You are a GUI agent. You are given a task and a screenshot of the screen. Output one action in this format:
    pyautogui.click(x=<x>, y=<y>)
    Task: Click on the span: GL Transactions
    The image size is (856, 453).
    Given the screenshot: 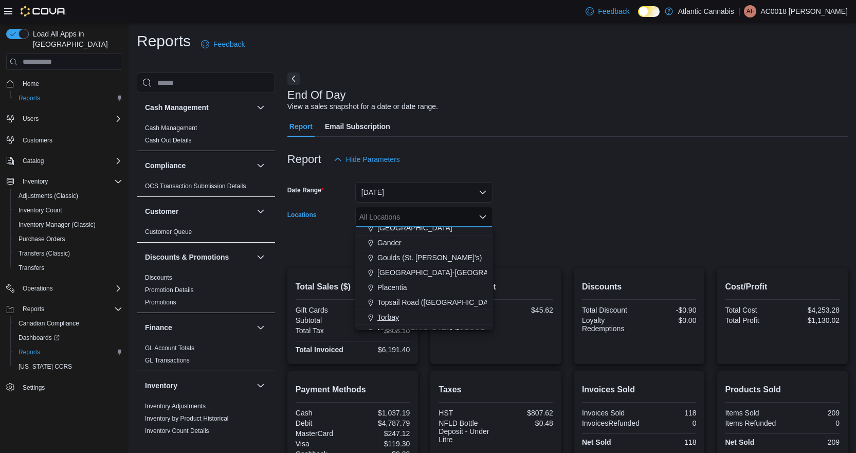 What is the action you would take?
    pyautogui.click(x=167, y=360)
    